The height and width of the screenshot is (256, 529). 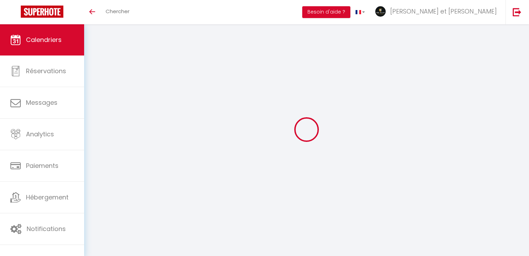 I want to click on span: Analytics, so click(x=40, y=134).